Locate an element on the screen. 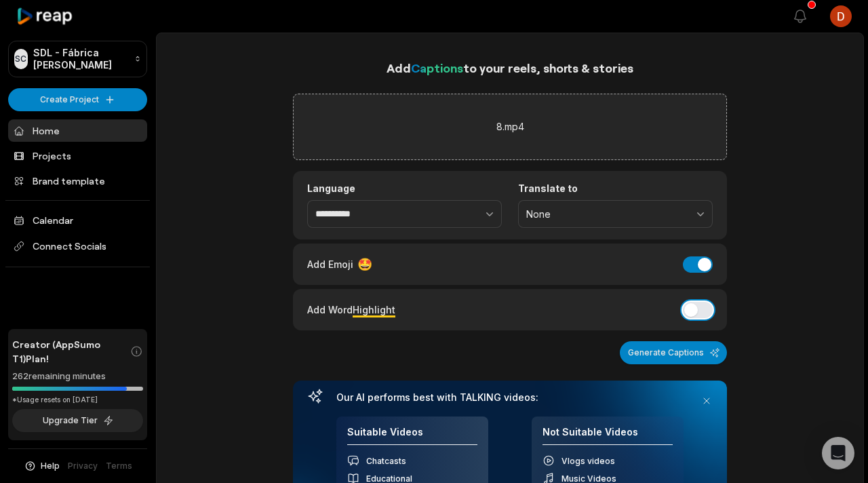  a: Projects is located at coordinates (77, 156).